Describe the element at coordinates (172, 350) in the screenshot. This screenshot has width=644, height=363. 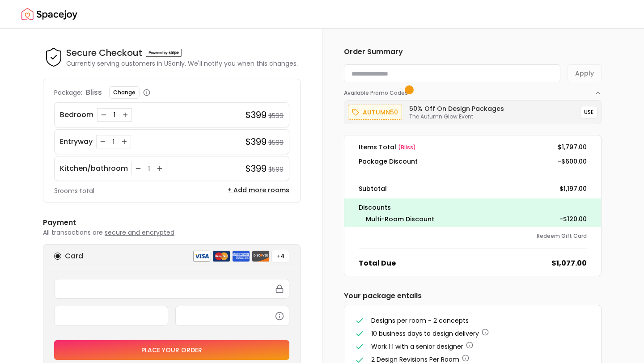
I see `button: Place your order` at that location.